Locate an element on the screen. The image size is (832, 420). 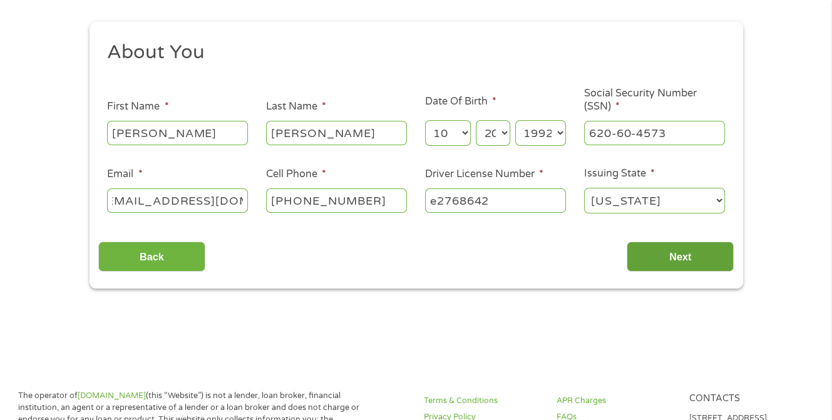
label: Last Name is located at coordinates (296, 106).